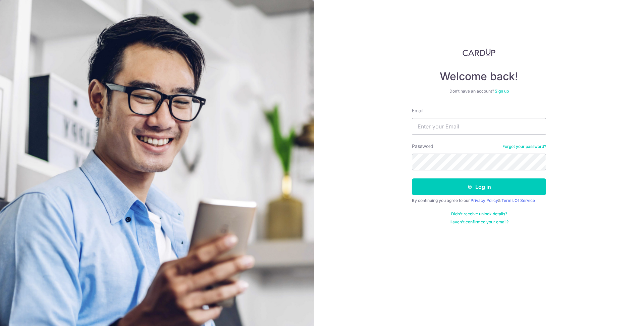  What do you see at coordinates (423, 146) in the screenshot?
I see `label: Password` at bounding box center [423, 146].